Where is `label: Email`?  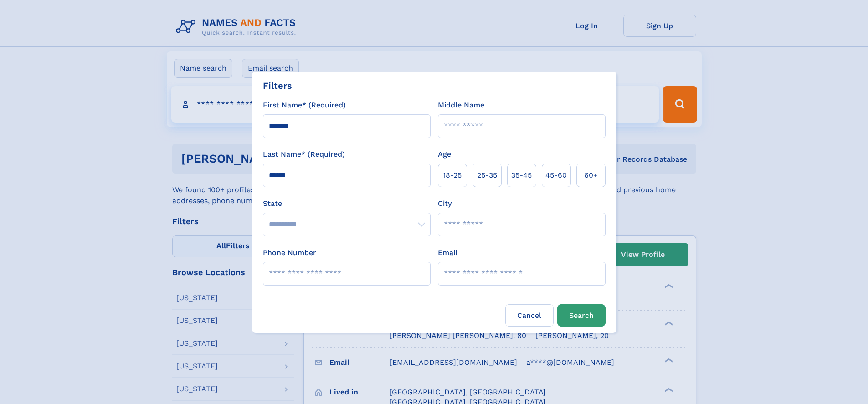 label: Email is located at coordinates (447, 253).